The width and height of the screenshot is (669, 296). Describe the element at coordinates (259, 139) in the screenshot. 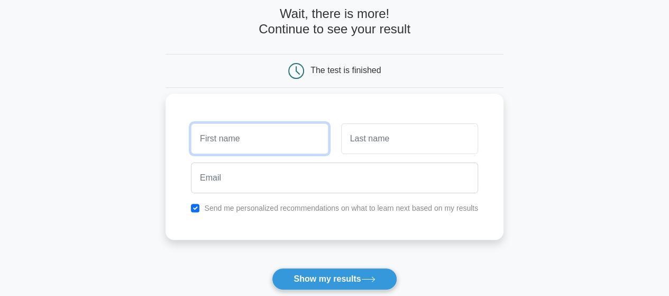

I see `input: First name` at that location.